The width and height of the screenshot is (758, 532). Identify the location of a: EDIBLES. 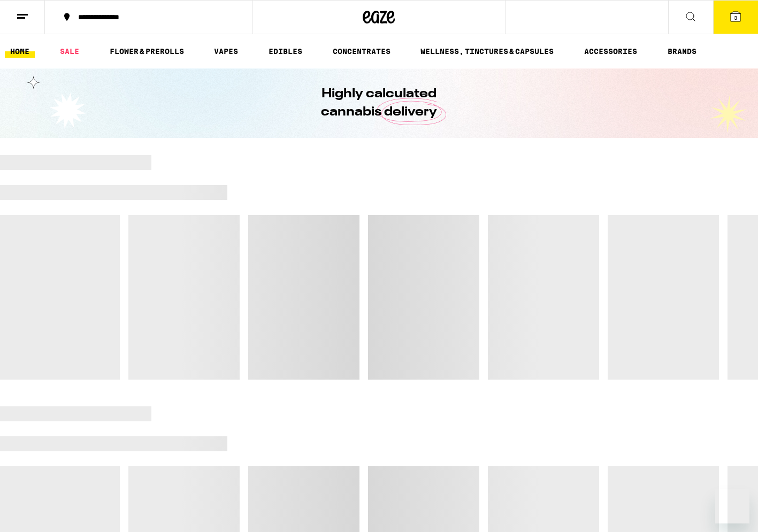
(285, 51).